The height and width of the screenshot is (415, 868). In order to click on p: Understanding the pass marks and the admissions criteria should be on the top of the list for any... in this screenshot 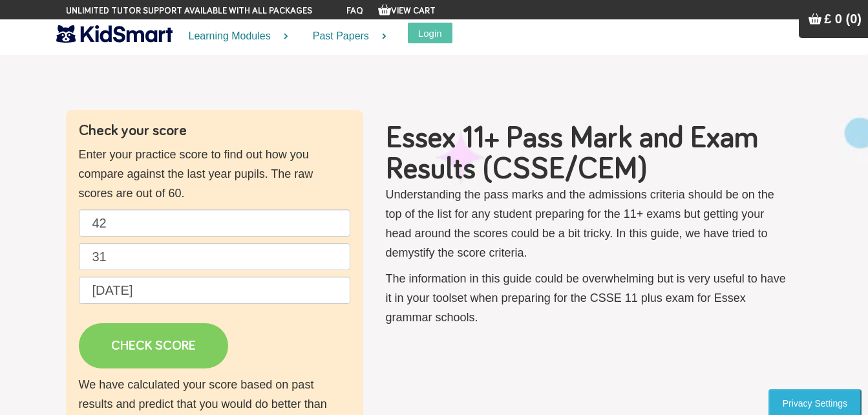, I will do `click(587, 224)`.